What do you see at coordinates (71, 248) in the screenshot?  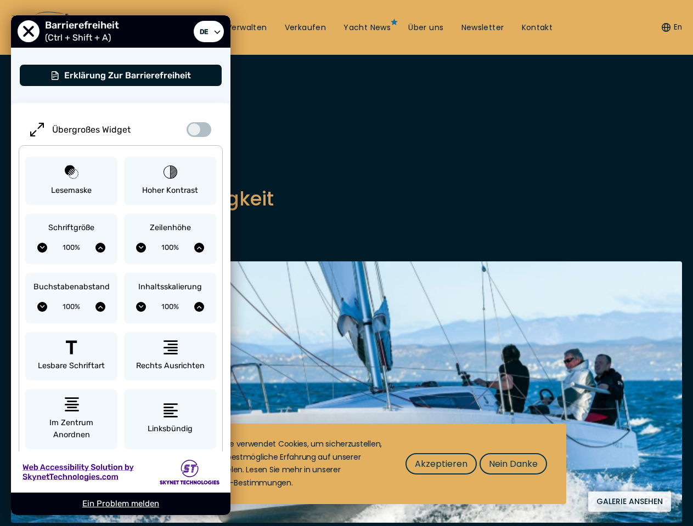 I see `span: Aktuelle Schriftgröße` at bounding box center [71, 248].